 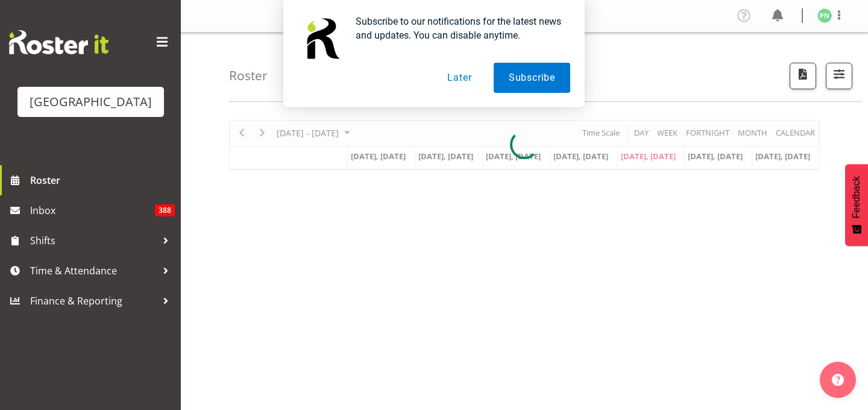 I want to click on div: Subscribe to our notifications for the latest news and updates. You can disable anytime., so click(x=458, y=28).